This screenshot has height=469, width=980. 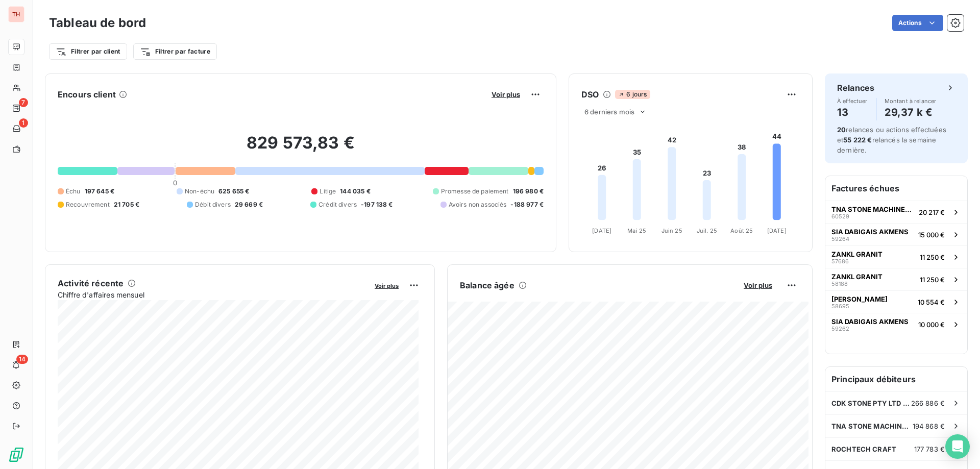 I want to click on h4: 29,37 k €, so click(x=911, y=112).